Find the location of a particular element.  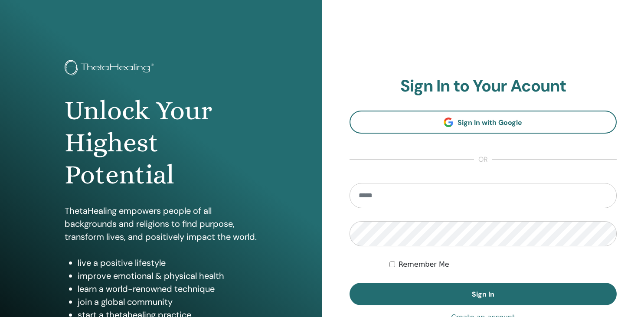

h1: Unlock Your Highest Potential is located at coordinates (161, 142).